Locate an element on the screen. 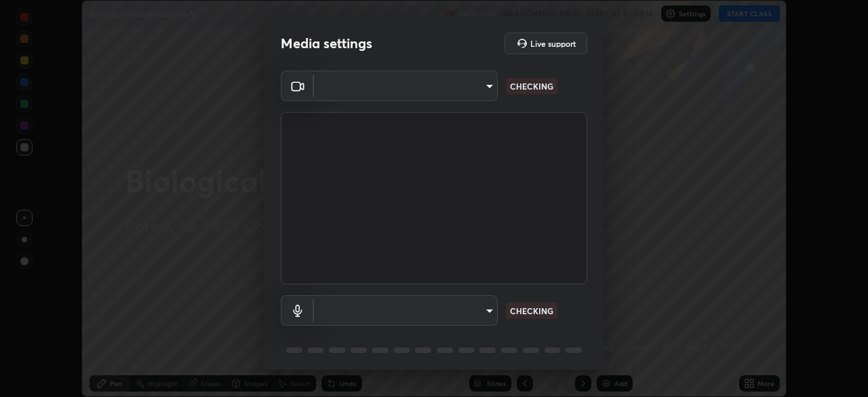 The width and height of the screenshot is (868, 397). h5: Live support is located at coordinates (553, 44).